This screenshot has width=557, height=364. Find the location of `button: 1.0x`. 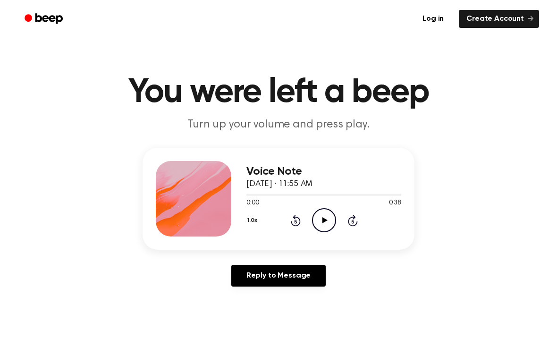

button: 1.0x is located at coordinates (254, 221).